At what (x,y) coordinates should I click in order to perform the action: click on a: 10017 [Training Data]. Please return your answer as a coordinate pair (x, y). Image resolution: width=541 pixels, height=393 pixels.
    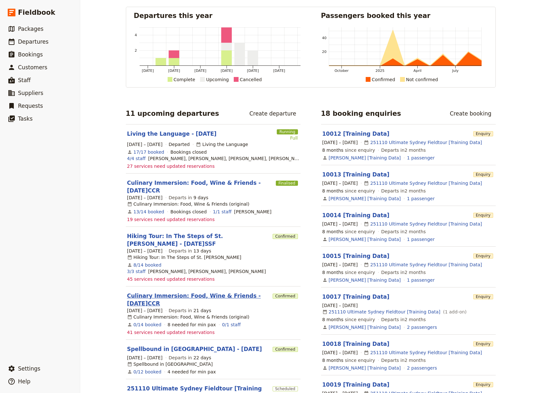
    Looking at the image, I should click on (355, 297).